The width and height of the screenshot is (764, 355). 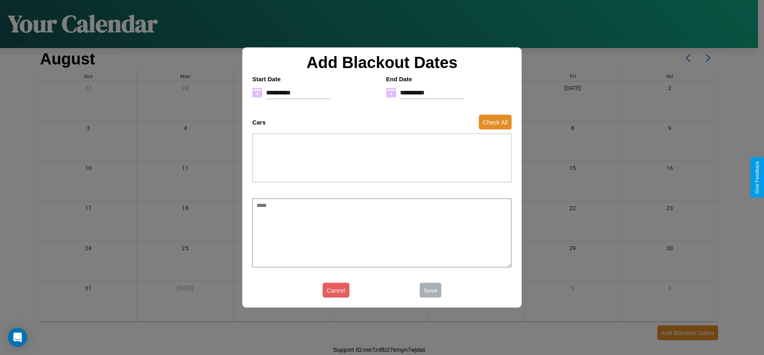 What do you see at coordinates (758, 177) in the screenshot?
I see `div: Give Feedback` at bounding box center [758, 177].